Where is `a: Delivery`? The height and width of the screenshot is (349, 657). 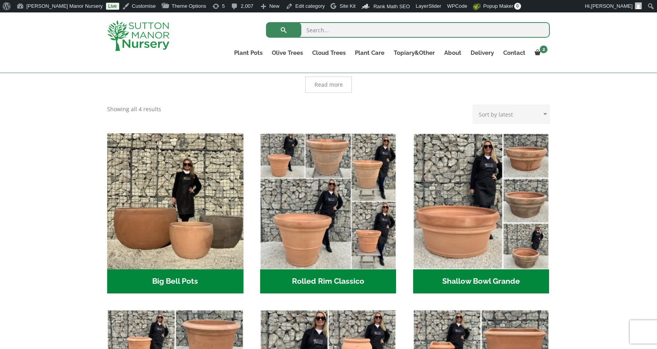
a: Delivery is located at coordinates (482, 53).